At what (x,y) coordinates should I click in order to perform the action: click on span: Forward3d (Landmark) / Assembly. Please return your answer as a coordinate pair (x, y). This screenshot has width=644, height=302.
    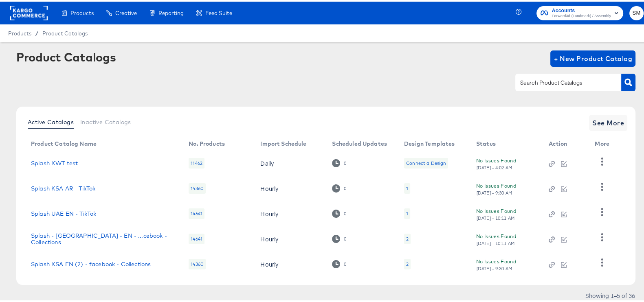
    Looking at the image, I should click on (581, 14).